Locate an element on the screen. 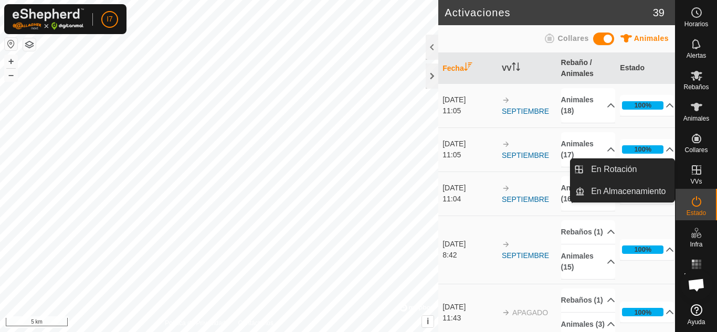 The width and height of the screenshot is (717, 332). div: 8:42 is located at coordinates (469, 255).